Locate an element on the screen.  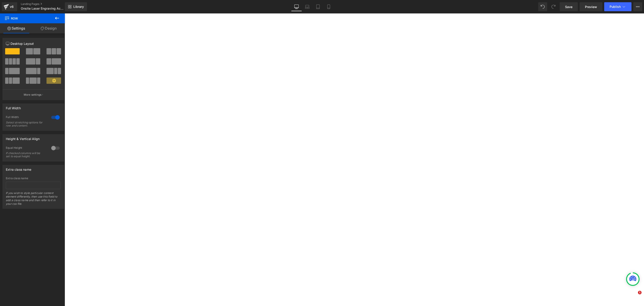
span: Preview is located at coordinates (591, 7).